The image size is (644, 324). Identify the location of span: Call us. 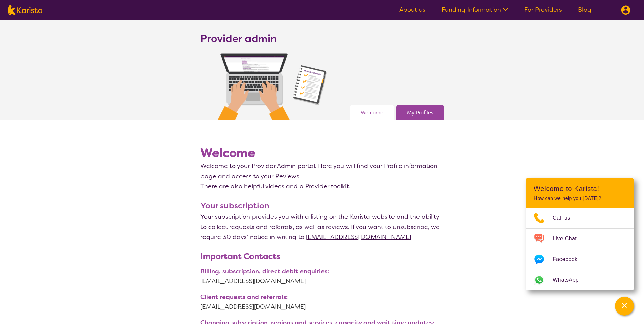
(566, 218).